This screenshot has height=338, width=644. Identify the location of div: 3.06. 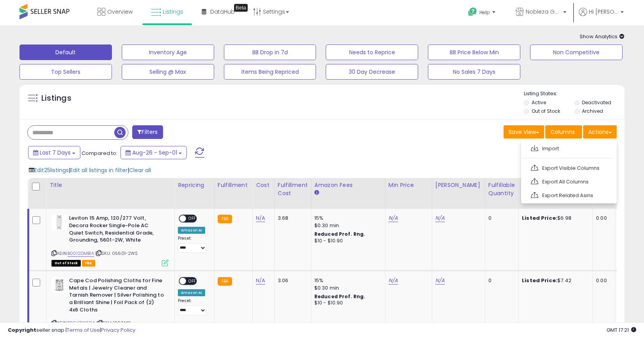
(292, 280).